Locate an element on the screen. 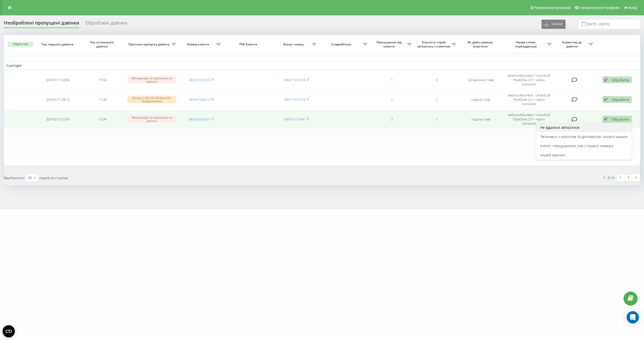 The width and height of the screenshot is (644, 340). span: Номер клієнта is located at coordinates (199, 44).